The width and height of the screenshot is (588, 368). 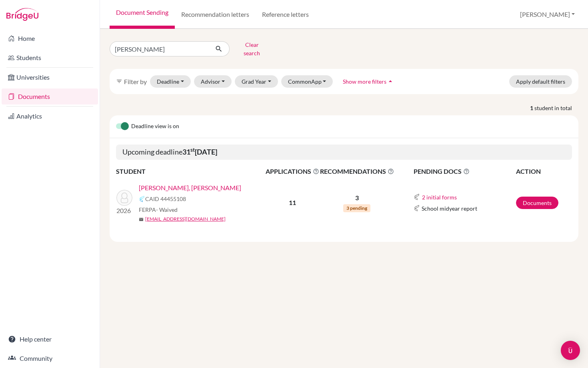 I want to click on button: Show more filtersarrow_drop_up, so click(x=369, y=81).